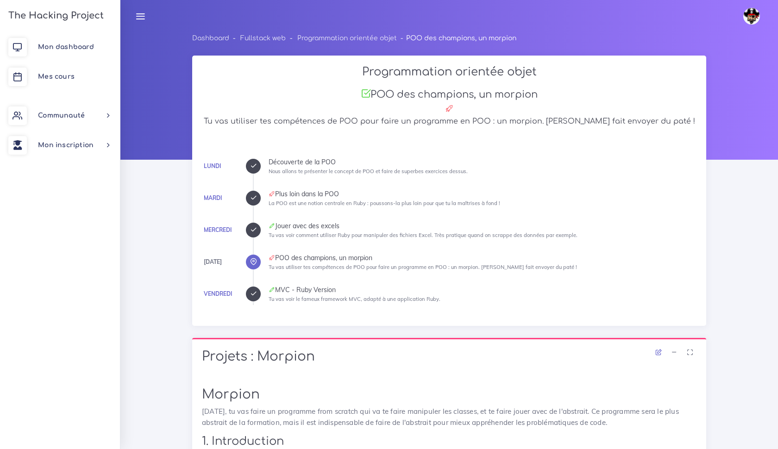  What do you see at coordinates (385, 203) in the screenshot?
I see `small: La POO est une notion centrale en Ruby : poussons-la plus loin pour que tu la maîtrises à fond !` at bounding box center [385, 203].